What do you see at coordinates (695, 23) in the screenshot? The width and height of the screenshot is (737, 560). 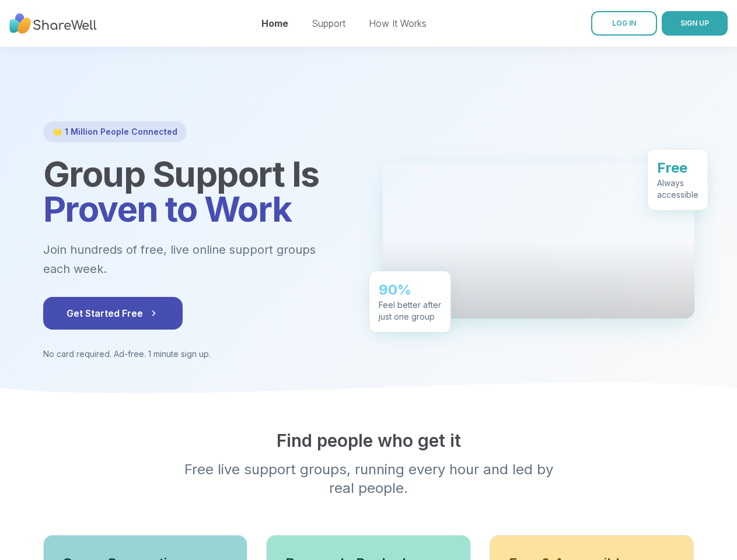 I see `span: SIGN UP` at bounding box center [695, 23].